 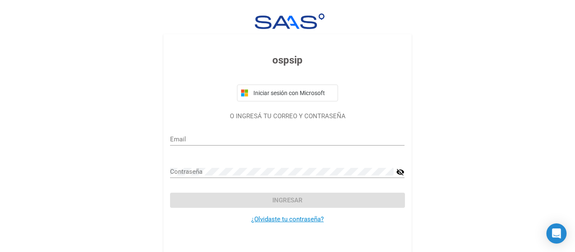 I want to click on p: O INGRESÁ TU CORREO Y CONTRASEÑA, so click(x=287, y=116).